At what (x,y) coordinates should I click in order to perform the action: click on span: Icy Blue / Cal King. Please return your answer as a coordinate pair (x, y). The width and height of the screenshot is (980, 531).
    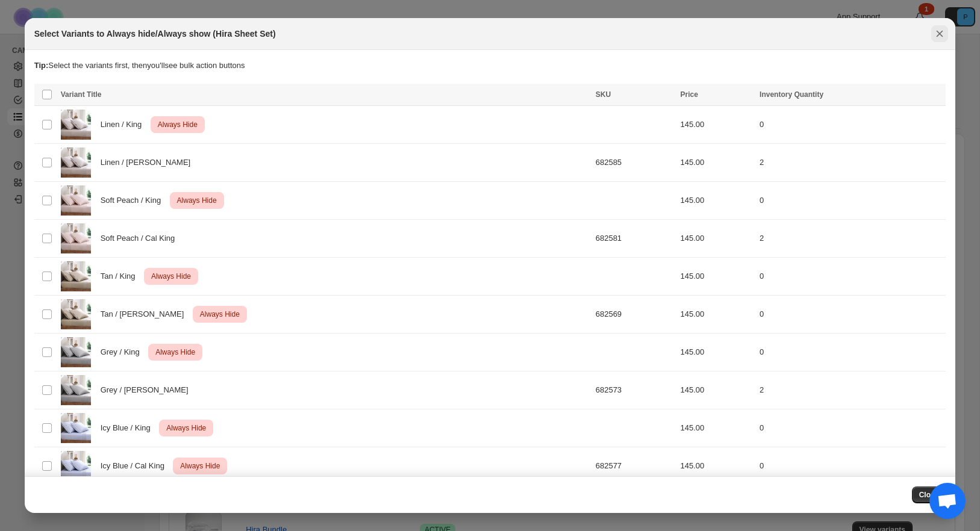
    Looking at the image, I should click on (135, 466).